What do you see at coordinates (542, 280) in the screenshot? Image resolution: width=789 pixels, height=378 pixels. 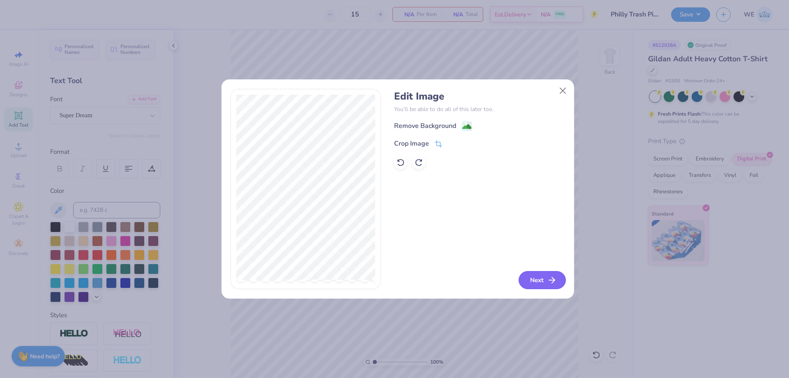 I see `button: Next` at bounding box center [542, 280].